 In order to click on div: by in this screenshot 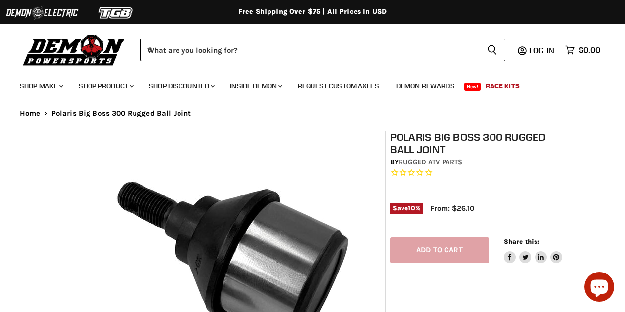, I will do `click(477, 163)`.